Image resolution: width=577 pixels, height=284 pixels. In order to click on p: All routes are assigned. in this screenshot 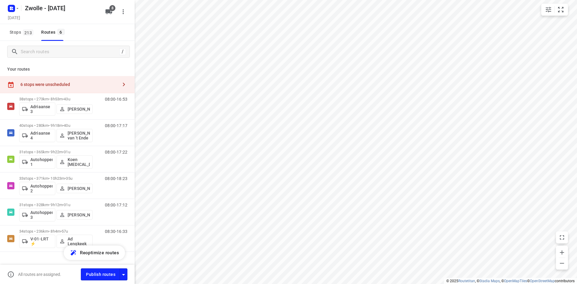, I will do `click(40, 274)`.